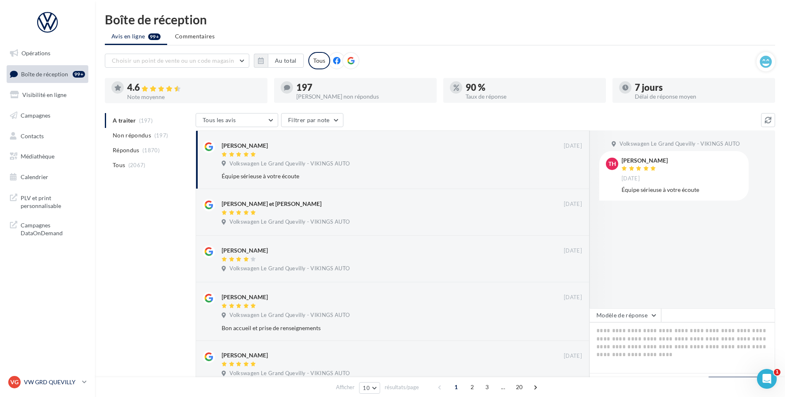 Image resolution: width=785 pixels, height=397 pixels. Describe the element at coordinates (47, 74) in the screenshot. I see `a: Boîte de réception99+` at that location.